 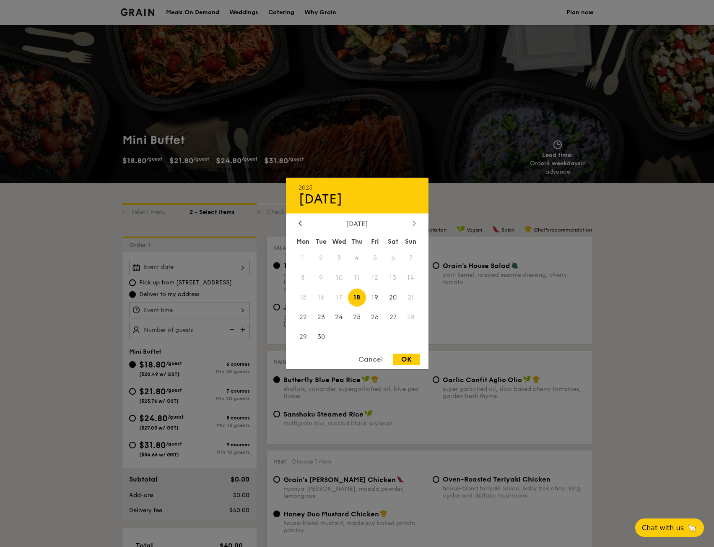 What do you see at coordinates (321, 258) in the screenshot?
I see `span: 2` at bounding box center [321, 258].